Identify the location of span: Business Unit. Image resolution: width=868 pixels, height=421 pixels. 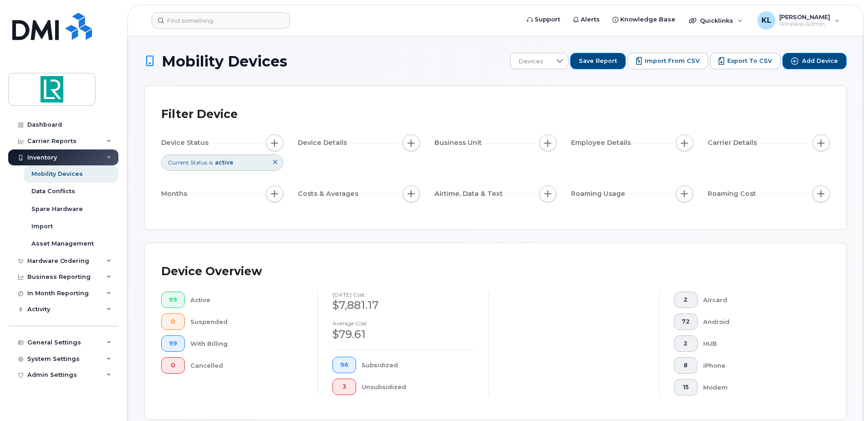
(459, 143).